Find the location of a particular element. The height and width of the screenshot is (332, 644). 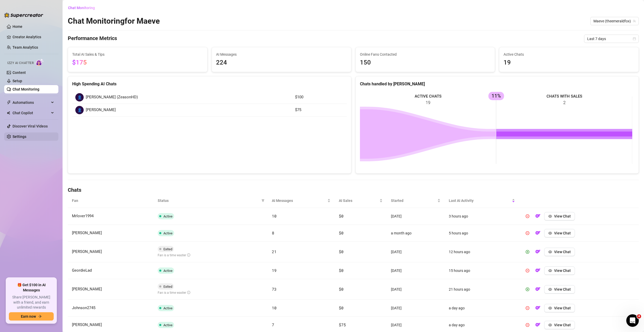

td: 3 hours ago is located at coordinates (482, 216).